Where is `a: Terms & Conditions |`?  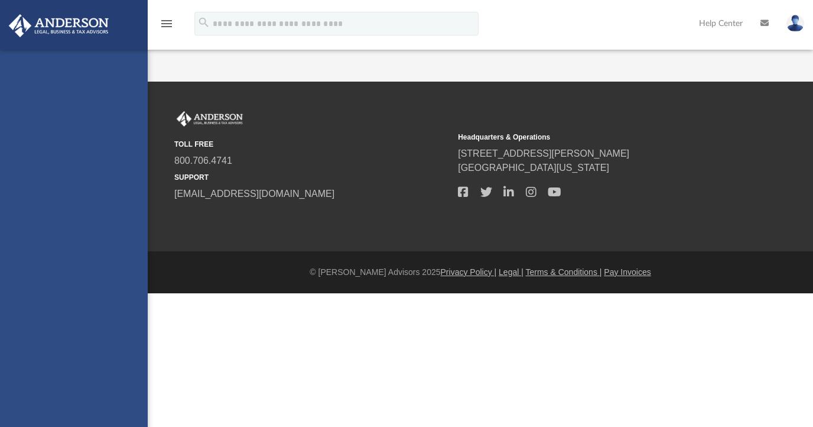 a: Terms & Conditions | is located at coordinates (564, 272).